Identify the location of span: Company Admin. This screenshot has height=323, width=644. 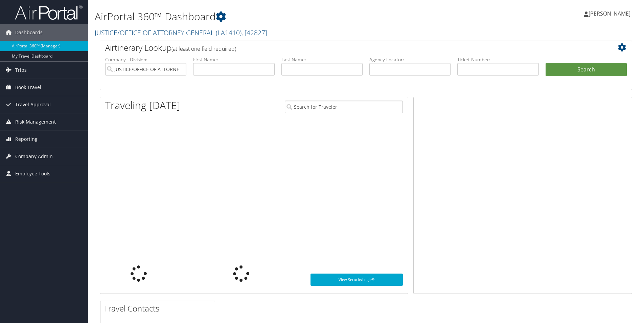
(34, 156).